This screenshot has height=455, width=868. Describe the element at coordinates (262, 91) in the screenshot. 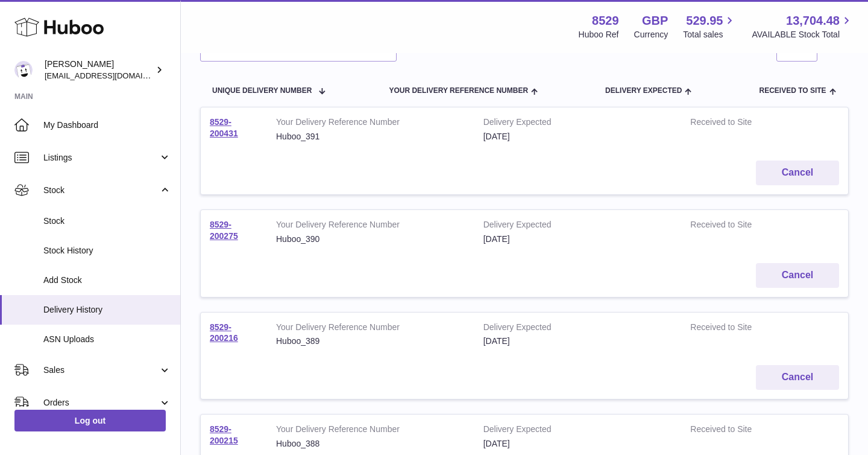

I see `span: Unique Delivery Number` at that location.